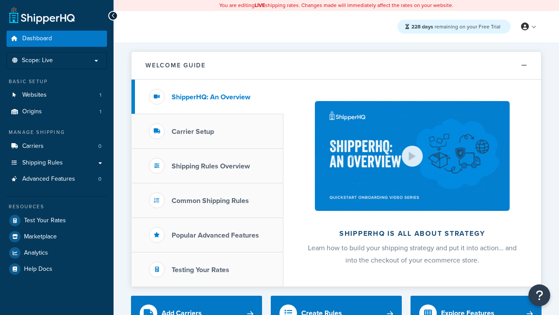  Describe the element at coordinates (336, 66) in the screenshot. I see `button: Welcome Guide` at that location.